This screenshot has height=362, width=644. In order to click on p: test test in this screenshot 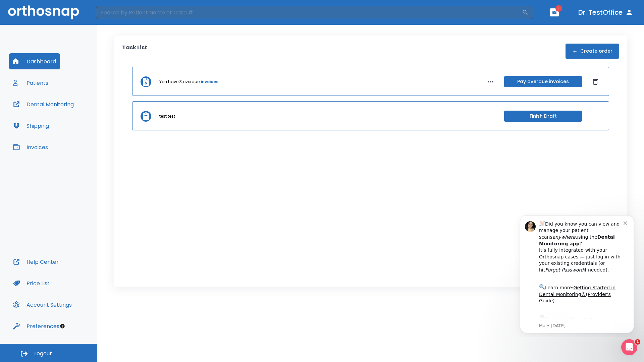, I will do `click(167, 117)`.